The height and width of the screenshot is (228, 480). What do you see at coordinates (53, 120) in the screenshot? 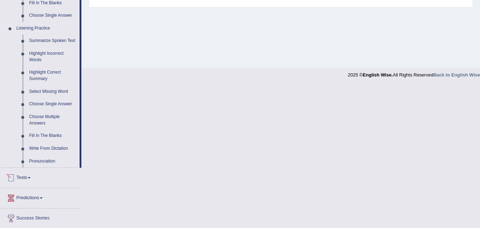
I see `a: Choose Multiple Answers` at bounding box center [53, 120].